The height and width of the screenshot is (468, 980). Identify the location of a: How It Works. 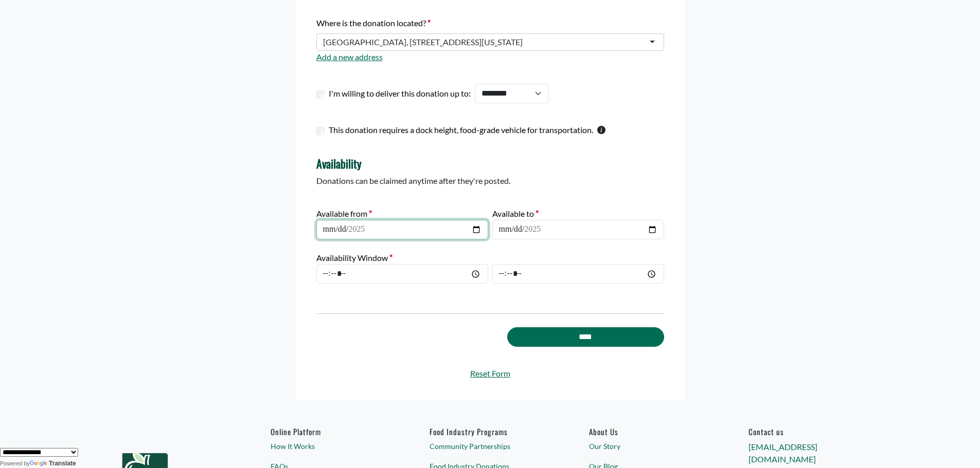
(331, 446).